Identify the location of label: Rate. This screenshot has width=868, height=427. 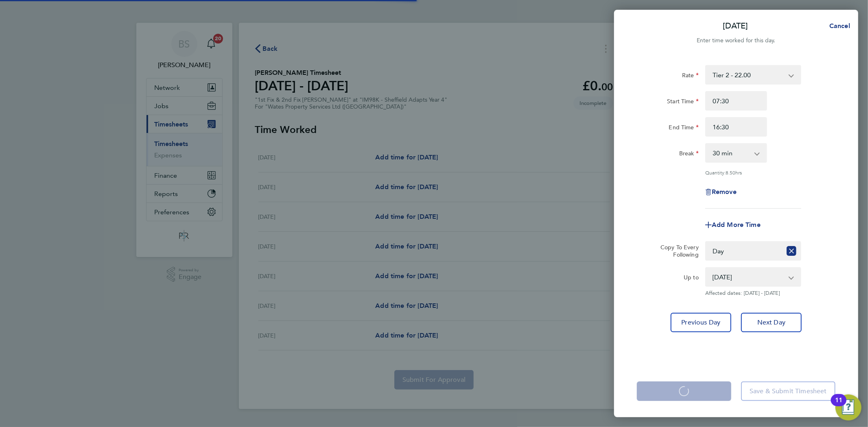
(690, 77).